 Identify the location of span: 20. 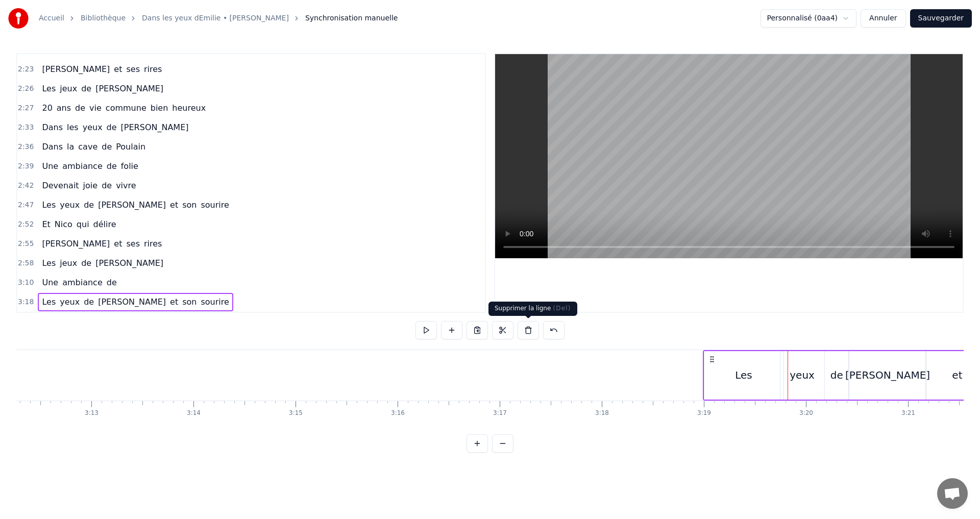
(47, 107).